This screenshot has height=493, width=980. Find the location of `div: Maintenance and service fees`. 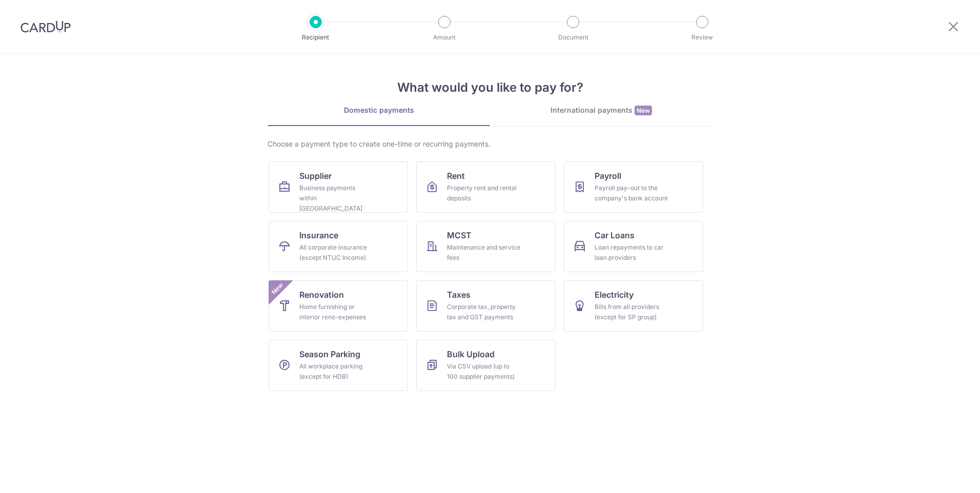

div: Maintenance and service fees is located at coordinates (483, 253).